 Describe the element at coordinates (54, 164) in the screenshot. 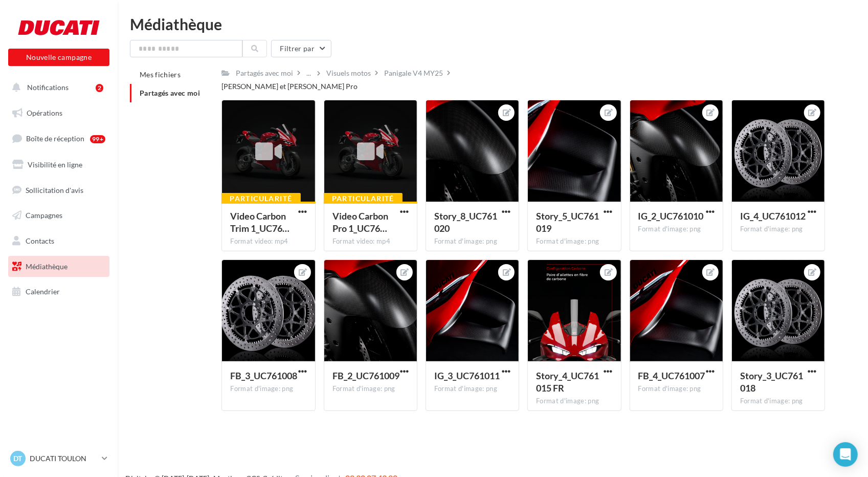

I see `span: Visibilité en ligne` at that location.